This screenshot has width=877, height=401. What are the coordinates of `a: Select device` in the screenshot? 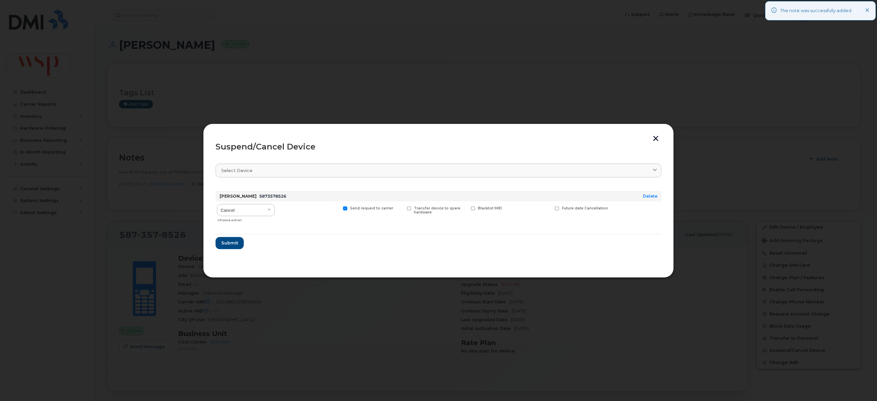 It's located at (439, 170).